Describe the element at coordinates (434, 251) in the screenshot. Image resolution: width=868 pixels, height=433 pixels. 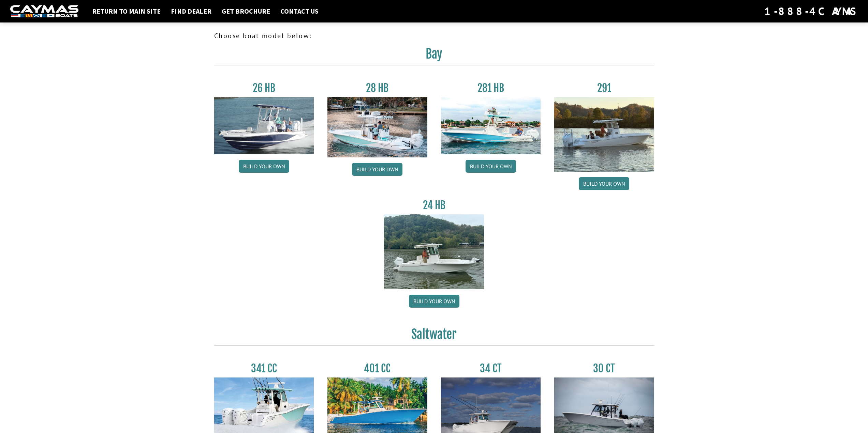
I see `img: 24_HB_thumbnail.jpg` at that location.